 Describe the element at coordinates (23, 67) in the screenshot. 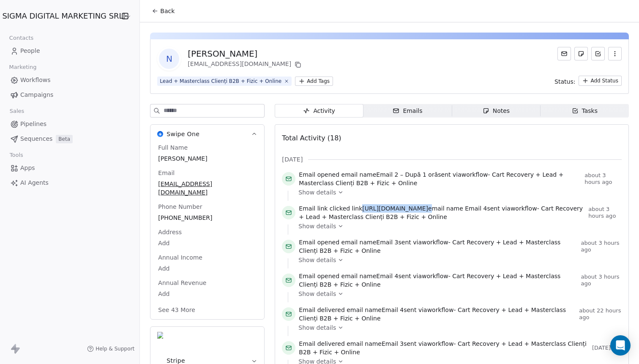

I see `span: Marketing` at that location.